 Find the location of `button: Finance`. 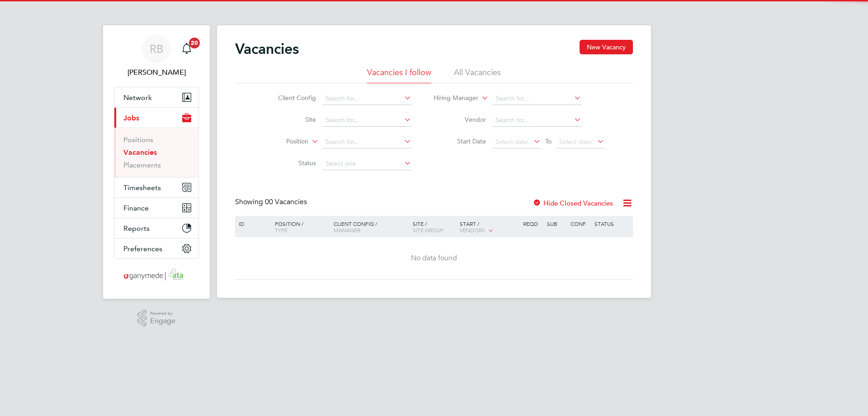

button: Finance is located at coordinates (156, 207).